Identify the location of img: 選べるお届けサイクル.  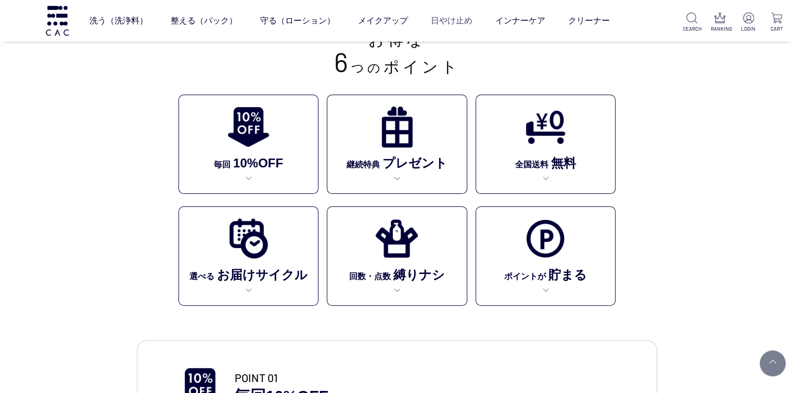
(249, 239).